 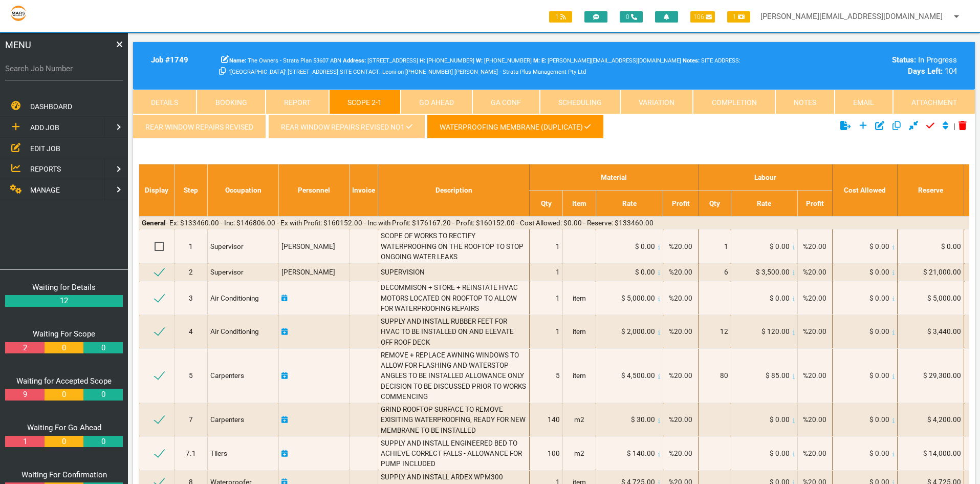 I want to click on span: 4, so click(x=191, y=332).